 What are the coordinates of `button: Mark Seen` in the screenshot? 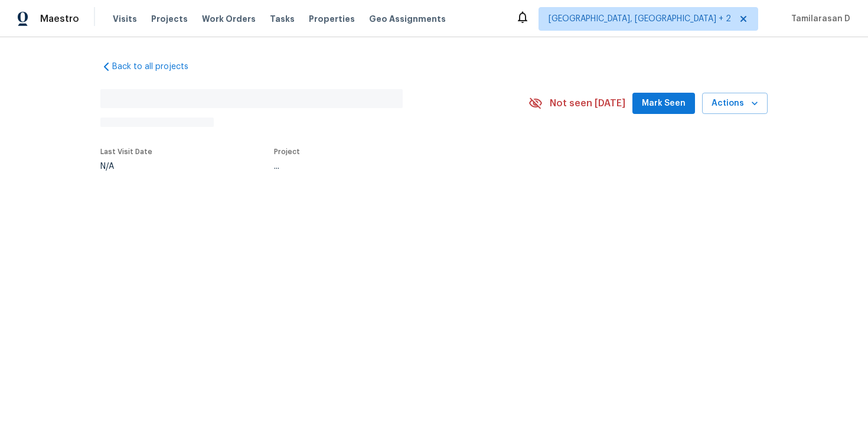 It's located at (664, 103).